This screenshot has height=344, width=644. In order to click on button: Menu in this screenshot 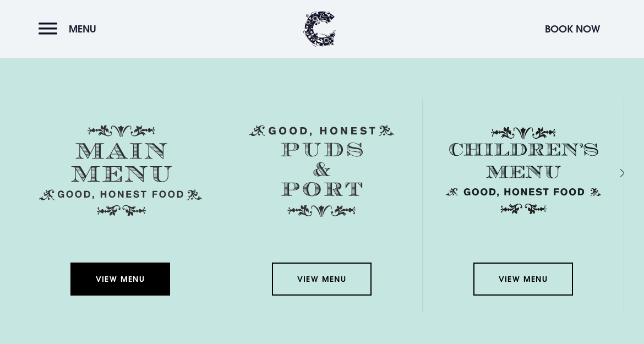, I will do `click(70, 28)`.